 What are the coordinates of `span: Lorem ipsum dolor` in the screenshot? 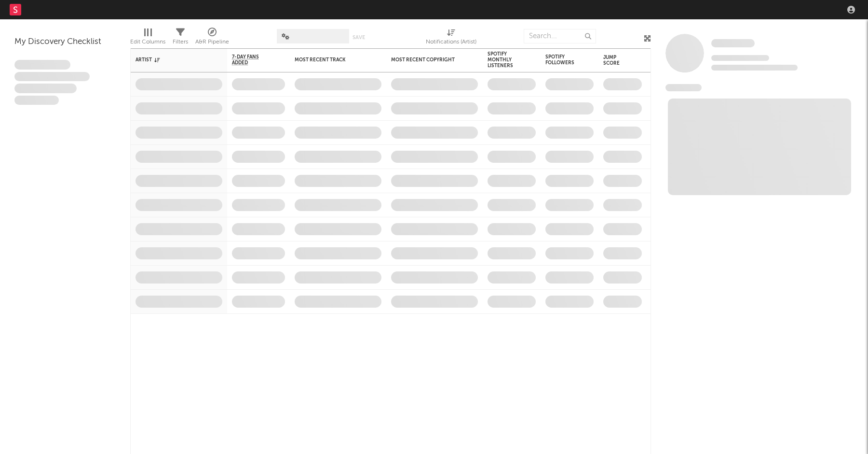 It's located at (42, 65).